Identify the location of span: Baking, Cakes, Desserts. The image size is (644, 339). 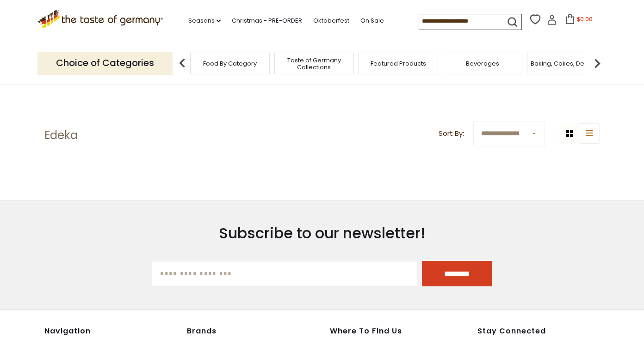
(566, 64).